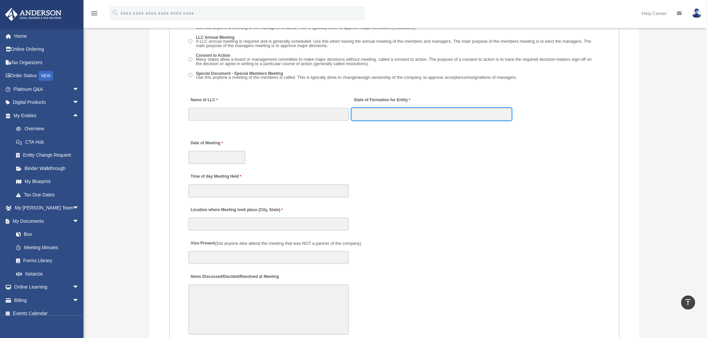 This screenshot has height=338, width=707. What do you see at coordinates (49, 142) in the screenshot?
I see `a: CTA Hub` at bounding box center [49, 142].